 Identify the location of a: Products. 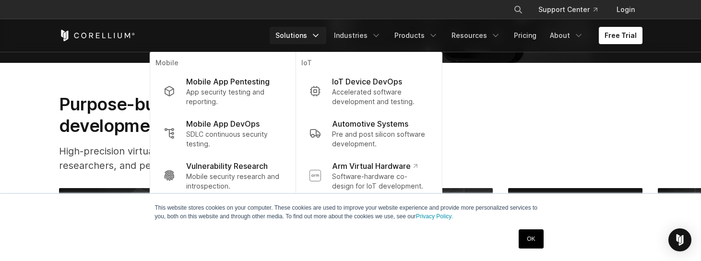
(416, 35).